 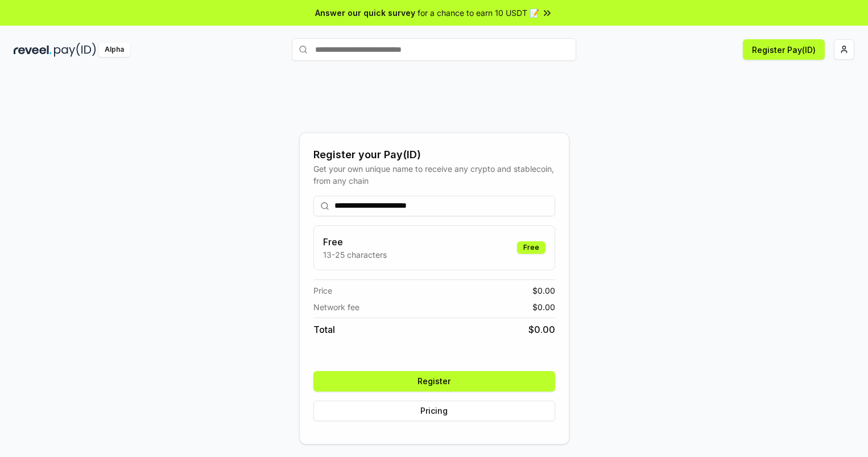 What do you see at coordinates (114, 50) in the screenshot?
I see `div: Alpha` at bounding box center [114, 50].